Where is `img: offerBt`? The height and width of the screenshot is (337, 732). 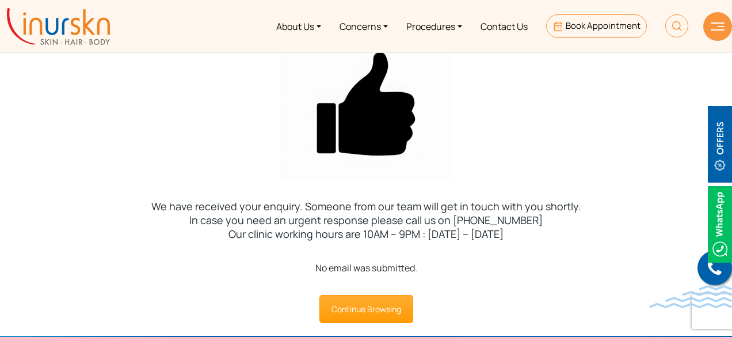 img: offerBt is located at coordinates (720, 144).